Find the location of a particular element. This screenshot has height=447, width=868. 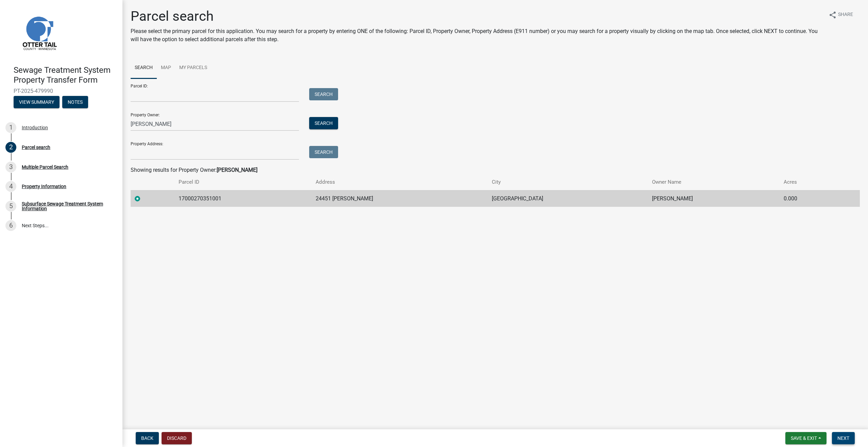

button: Notes is located at coordinates (75, 102).